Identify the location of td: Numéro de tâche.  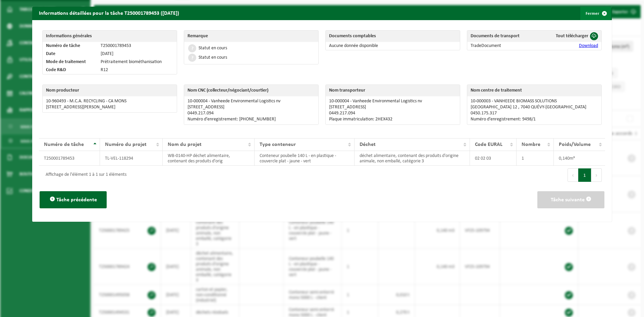
(70, 46).